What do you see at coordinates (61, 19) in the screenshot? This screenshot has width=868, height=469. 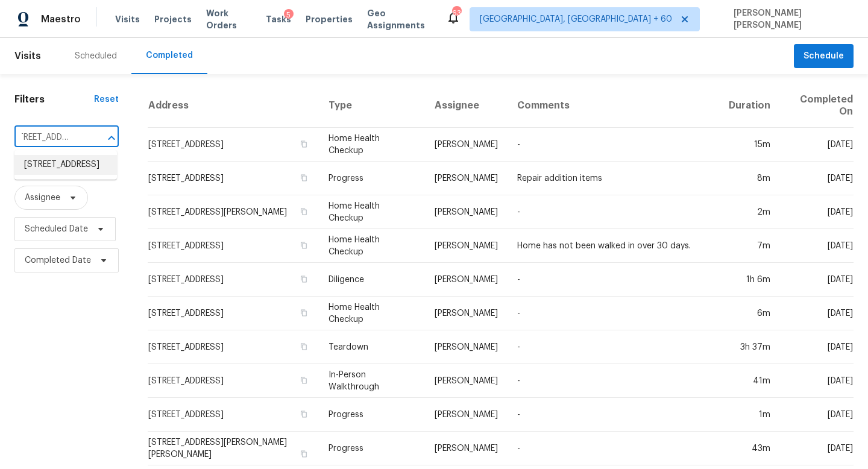 I see `span: Maestro` at bounding box center [61, 19].